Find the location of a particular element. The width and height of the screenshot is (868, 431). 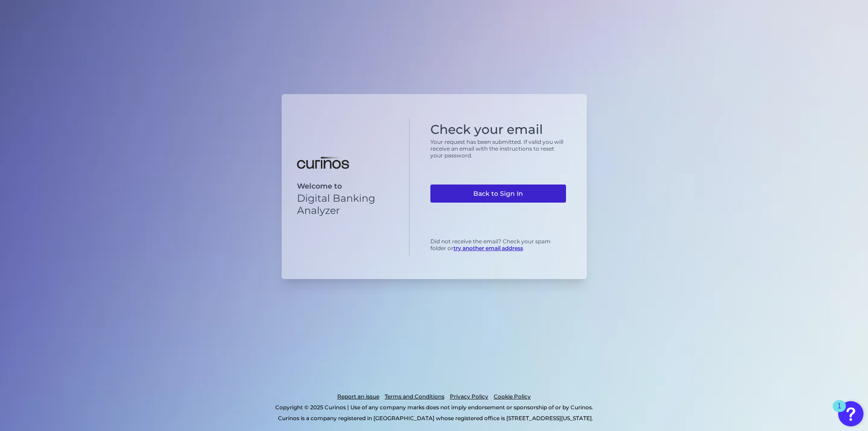

p: Did not receive the email? Check your spam folder or is located at coordinates (498, 244).